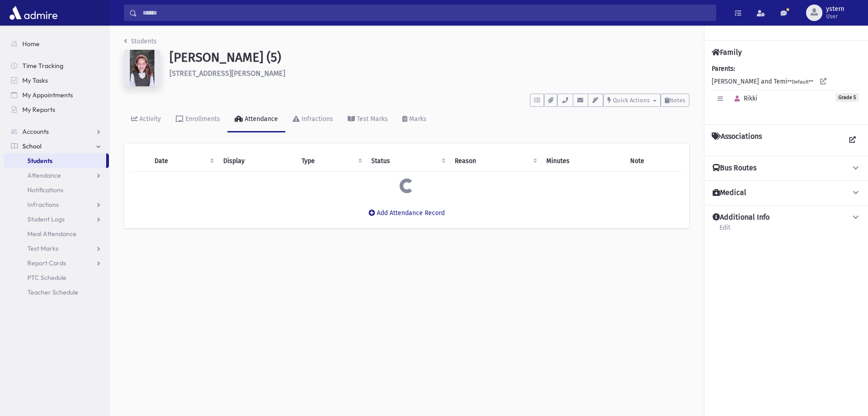 This screenshot has height=416, width=868. I want to click on a: Report Cards, so click(56, 263).